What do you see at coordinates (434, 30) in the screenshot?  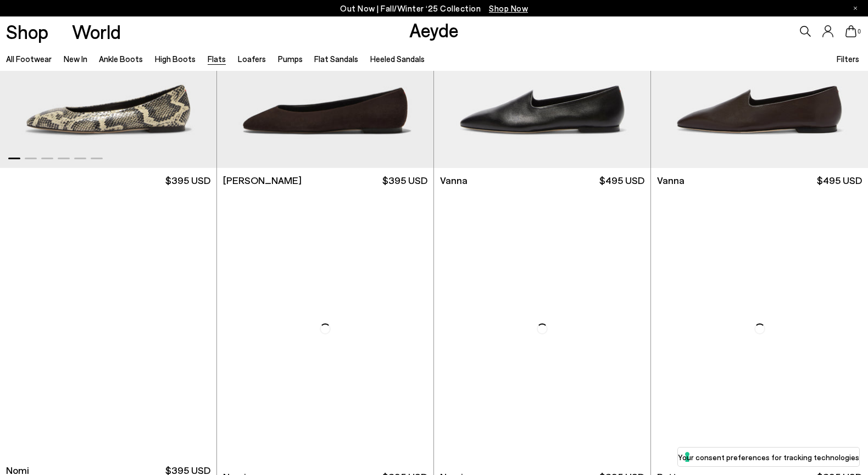 I see `a: Aeyde` at bounding box center [434, 30].